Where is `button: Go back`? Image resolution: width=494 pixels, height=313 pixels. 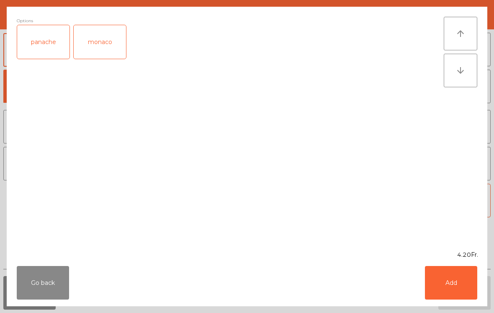
button: Go back is located at coordinates (43, 282).